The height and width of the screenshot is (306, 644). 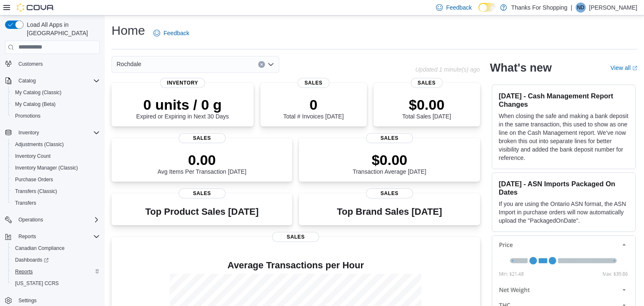 I want to click on span: Purchase Orders, so click(x=56, y=179).